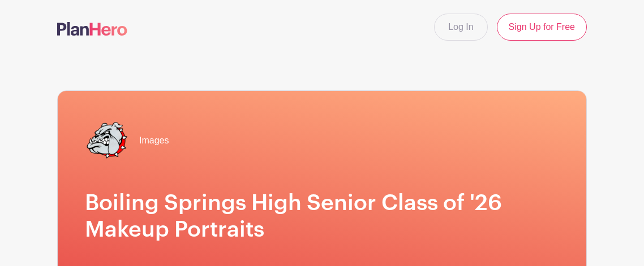 The image size is (644, 266). Describe the element at coordinates (92, 29) in the screenshot. I see `img: logo-507f7623f17ff9eddc593b1ce0a138ce2505c220e1c5a4e2b4648c50719b7d32.svg` at that location.